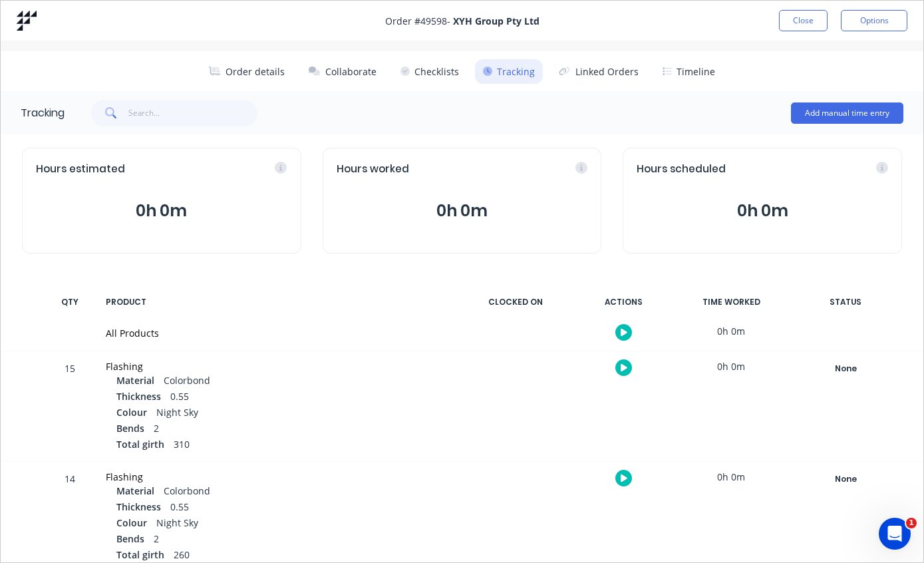 The image size is (924, 563). What do you see at coordinates (911, 523) in the screenshot?
I see `span: 1` at bounding box center [911, 523].